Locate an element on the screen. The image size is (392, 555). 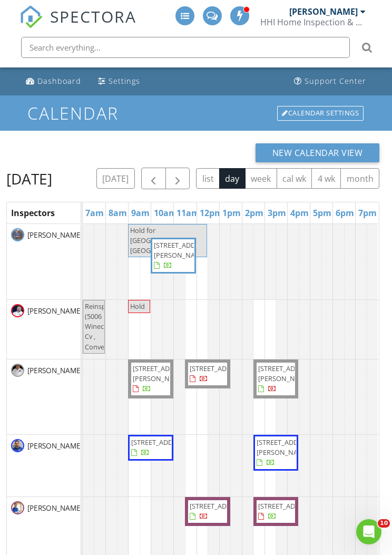
div: Settings is located at coordinates (125, 81).